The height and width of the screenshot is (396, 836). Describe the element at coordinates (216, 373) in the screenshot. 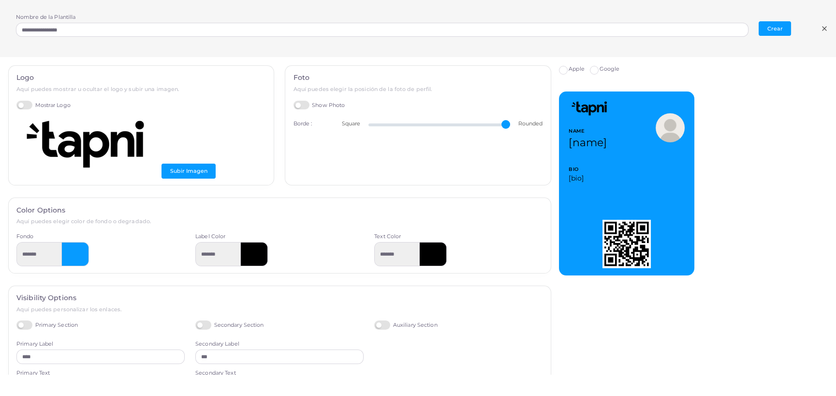

I see `label: Secondary Text` at that location.